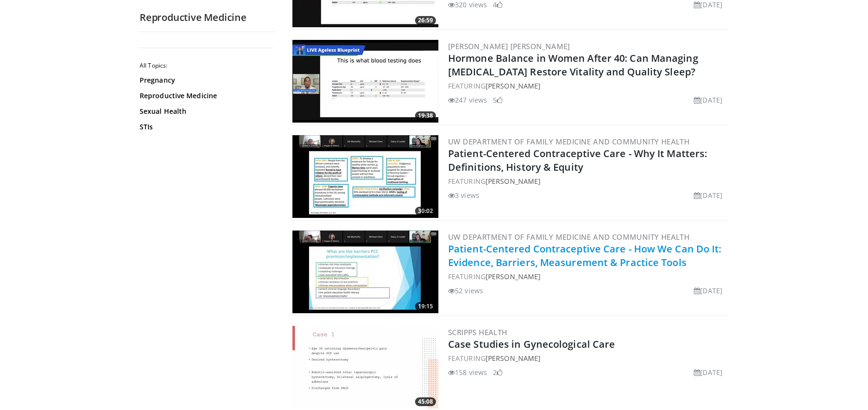 This screenshot has height=410, width=868. I want to click on li: 247 views, so click(468, 100).